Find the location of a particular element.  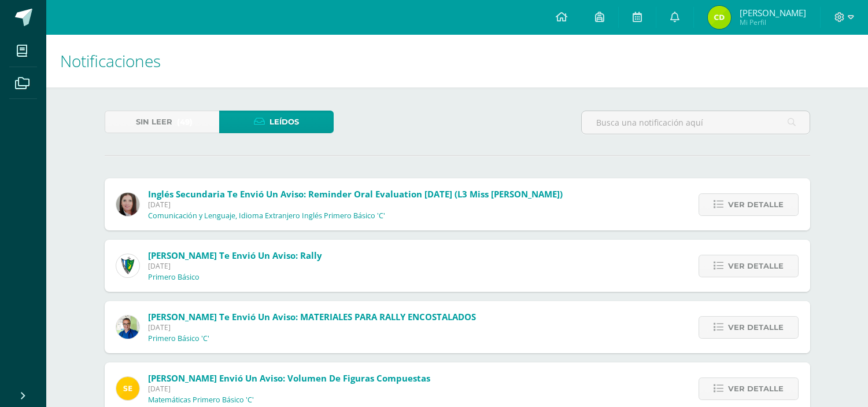

span: Leídos is located at coordinates (284, 122).